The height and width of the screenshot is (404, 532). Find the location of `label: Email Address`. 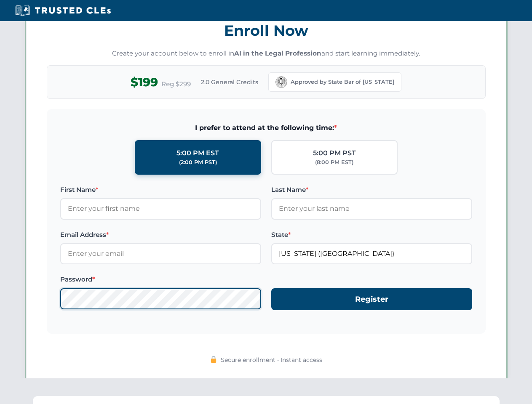

label: Email Address is located at coordinates (160, 235).